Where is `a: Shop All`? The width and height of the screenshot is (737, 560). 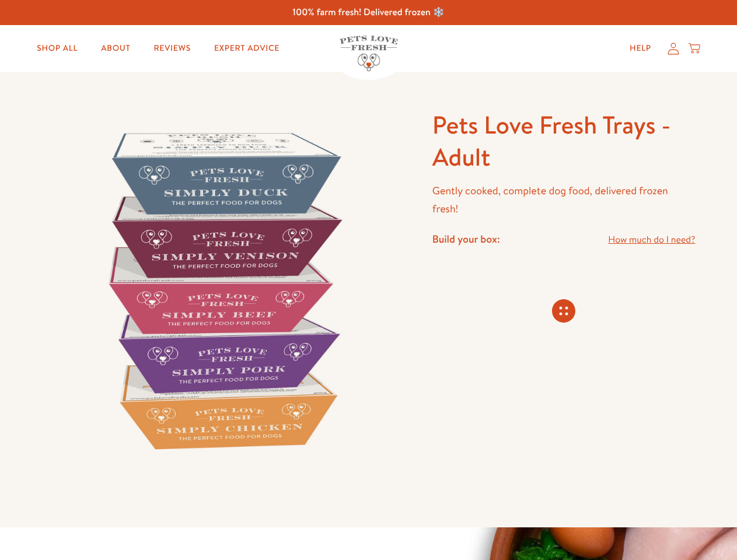 a: Shop All is located at coordinates (57, 48).